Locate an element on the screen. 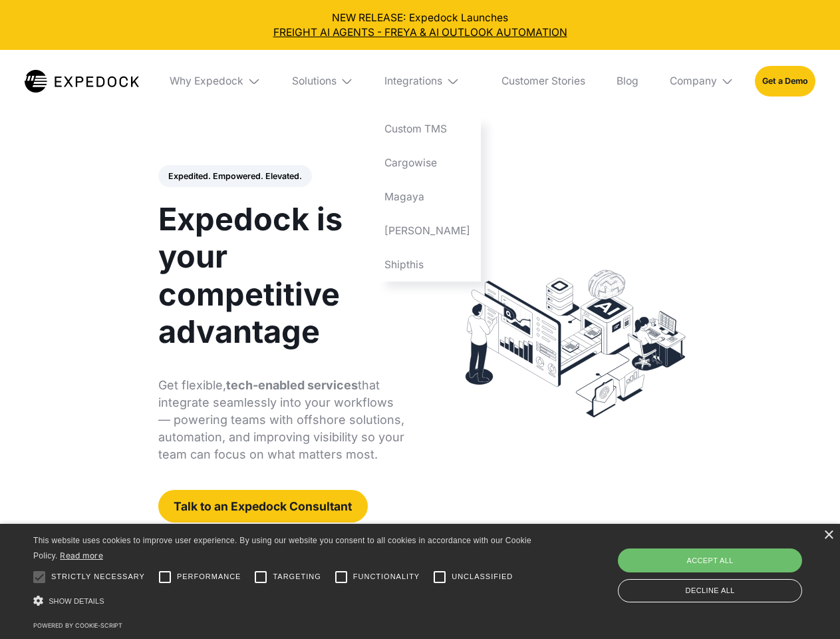 This screenshot has height=639, width=840. a: Customer Stories is located at coordinates (543, 81).